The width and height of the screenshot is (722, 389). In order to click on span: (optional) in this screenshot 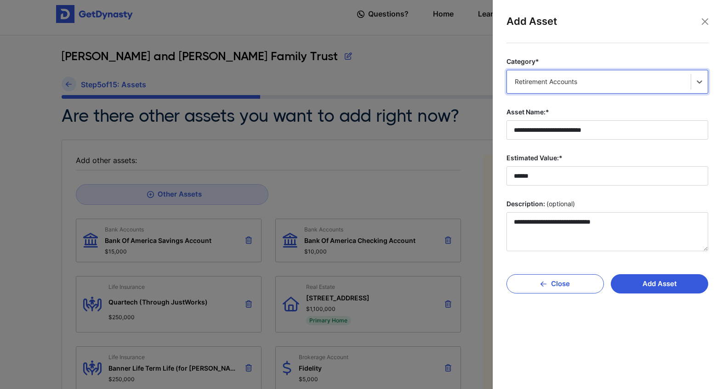, I will do `click(561, 204)`.